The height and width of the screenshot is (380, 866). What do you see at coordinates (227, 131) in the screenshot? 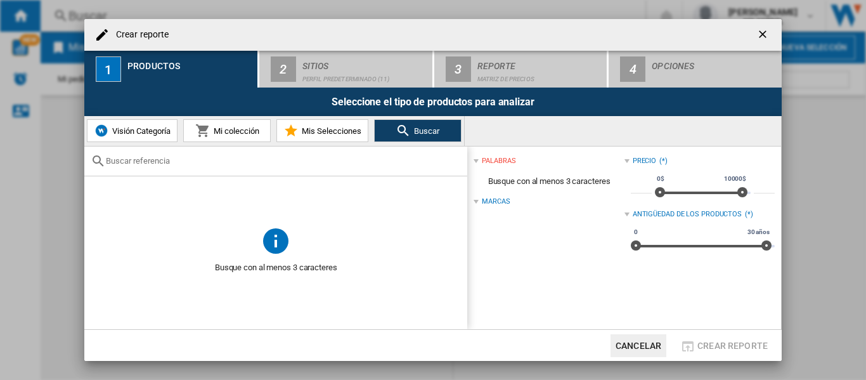
I see `button: Mi colección` at bounding box center [227, 131].